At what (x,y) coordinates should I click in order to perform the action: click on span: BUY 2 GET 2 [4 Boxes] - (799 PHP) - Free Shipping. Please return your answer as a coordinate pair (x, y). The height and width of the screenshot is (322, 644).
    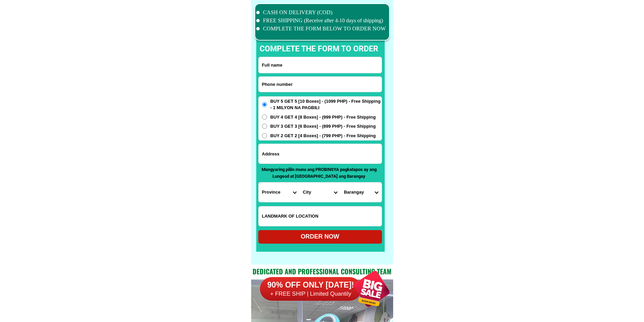
    Looking at the image, I should click on (323, 136).